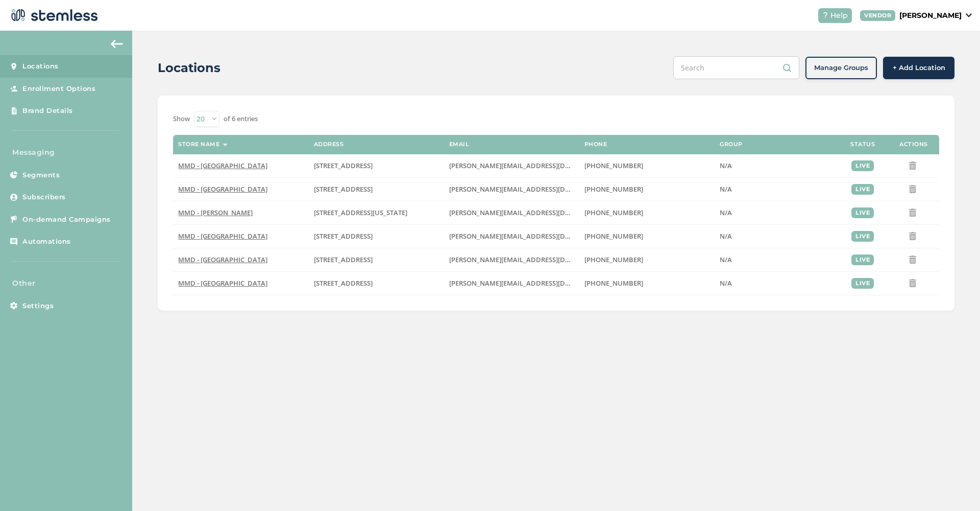 The width and height of the screenshot is (980, 511). What do you see at coordinates (914, 144) in the screenshot?
I see `th: Actions` at bounding box center [914, 144].